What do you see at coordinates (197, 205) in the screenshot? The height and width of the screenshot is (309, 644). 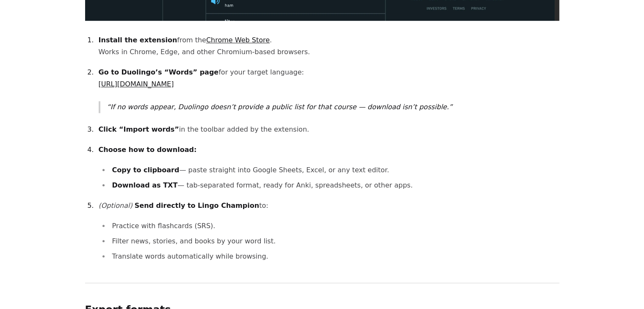 I see `strong: Send directly to Lingo Champion` at bounding box center [197, 205].